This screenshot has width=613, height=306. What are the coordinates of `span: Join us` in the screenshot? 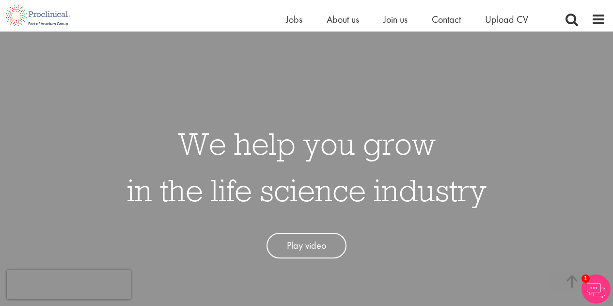 It's located at (395, 19).